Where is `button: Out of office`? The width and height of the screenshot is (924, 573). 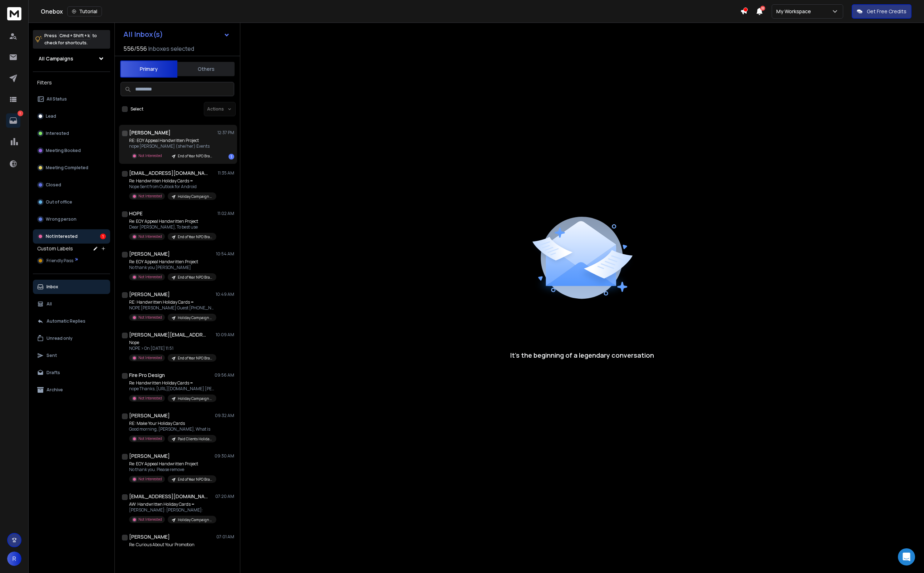 button: Out of office is located at coordinates (71, 202).